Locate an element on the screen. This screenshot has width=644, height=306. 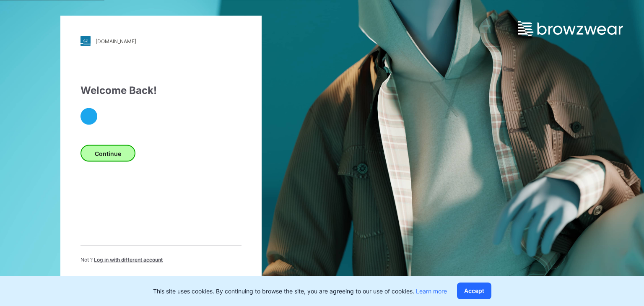
div: Welcome Back! is located at coordinates (161, 90).